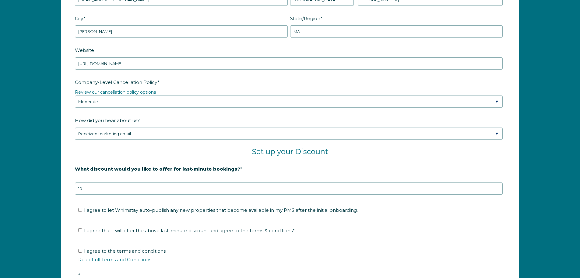  Describe the element at coordinates (84, 50) in the screenshot. I see `span: Website` at that location.